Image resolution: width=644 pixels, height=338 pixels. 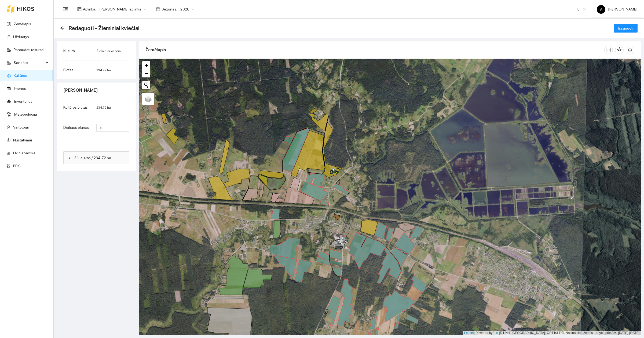 I want to click on span: Išsaugoti, so click(x=626, y=28).